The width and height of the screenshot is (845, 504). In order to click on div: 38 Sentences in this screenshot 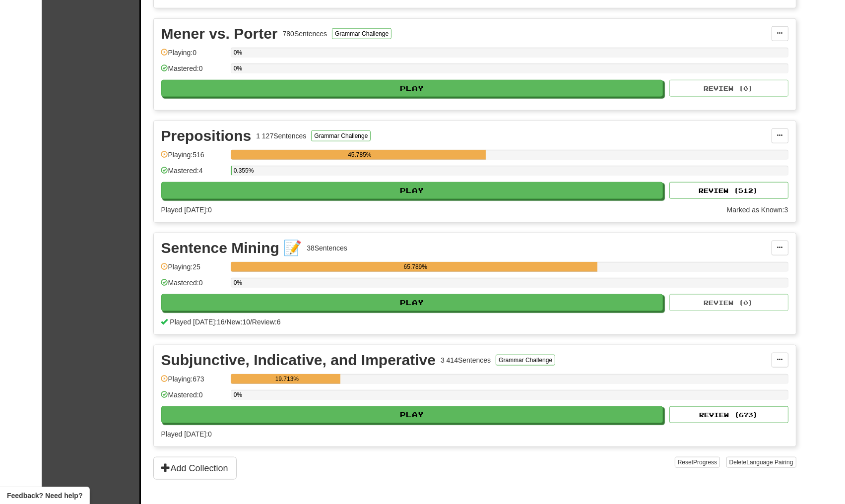, I will do `click(327, 248)`.